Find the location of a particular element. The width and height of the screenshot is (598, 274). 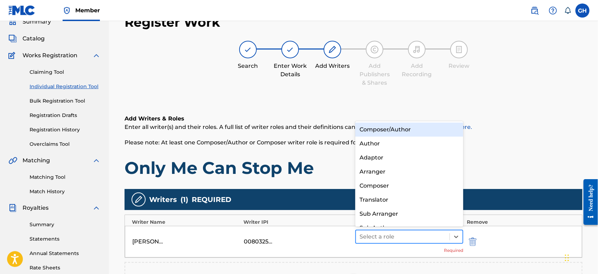

div: Open Resource Center is located at coordinates (12, 28).